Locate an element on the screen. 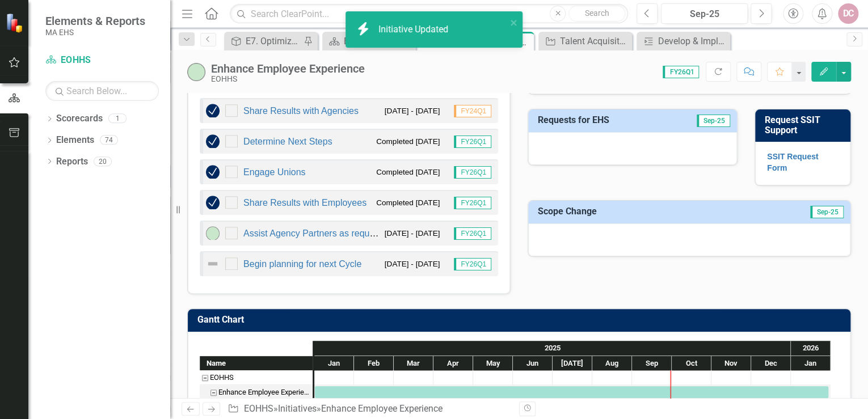 This screenshot has height=419, width=868. div: Aug is located at coordinates (612, 364).